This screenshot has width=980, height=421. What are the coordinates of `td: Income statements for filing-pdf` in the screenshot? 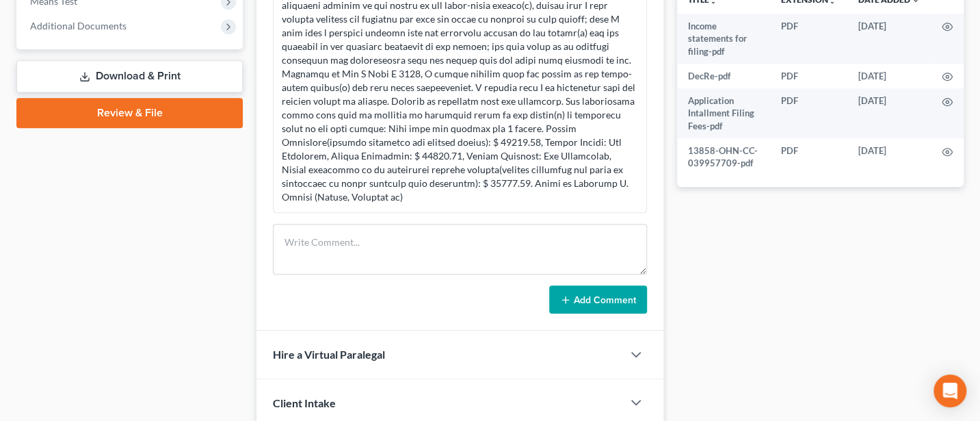 It's located at (724, 39).